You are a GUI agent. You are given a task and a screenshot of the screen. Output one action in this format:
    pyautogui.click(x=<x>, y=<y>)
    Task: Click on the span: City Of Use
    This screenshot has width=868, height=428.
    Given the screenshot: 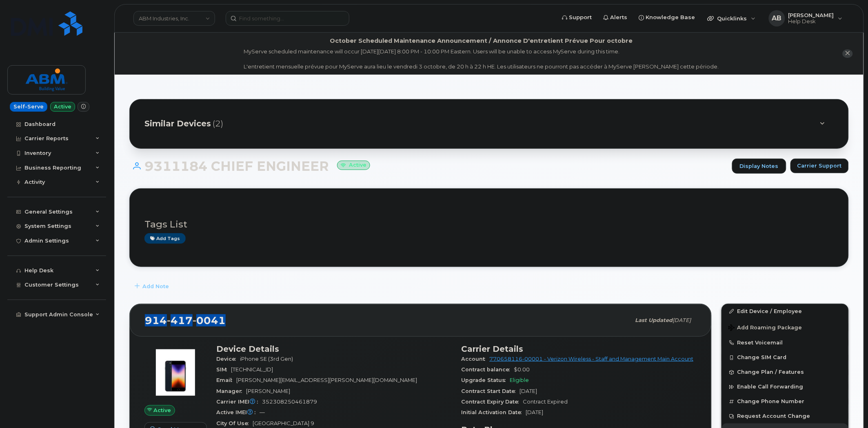 What is the action you would take?
    pyautogui.click(x=234, y=424)
    